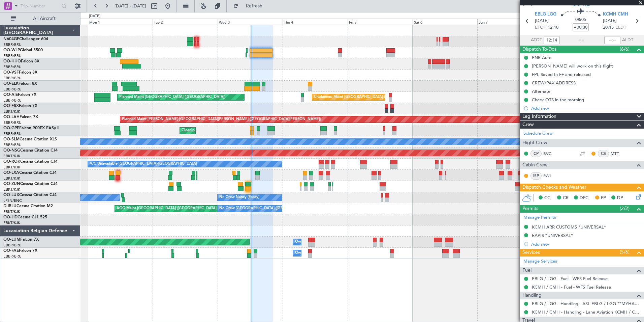 The height and width of the screenshot is (322, 644). Describe the element at coordinates (566, 198) in the screenshot. I see `span: CR` at that location.